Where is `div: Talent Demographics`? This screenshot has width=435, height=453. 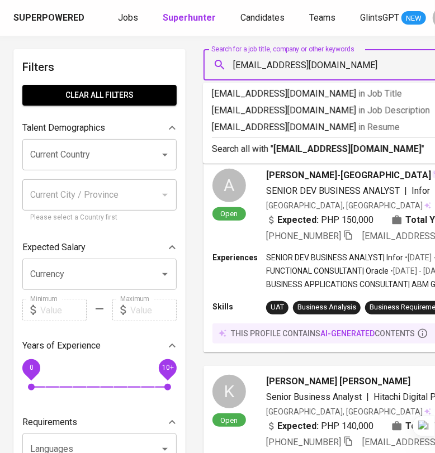
div: Talent Demographics is located at coordinates (100, 128).